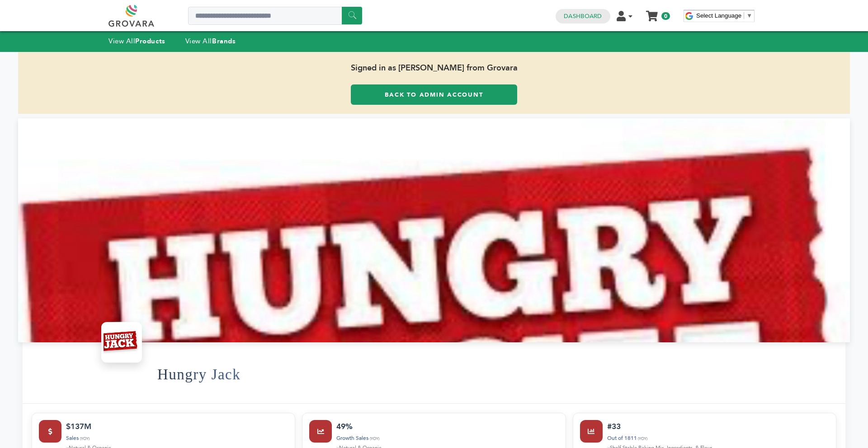 This screenshot has width=868, height=448. Describe the element at coordinates (652, 13) in the screenshot. I see `a: My Cart` at that location.